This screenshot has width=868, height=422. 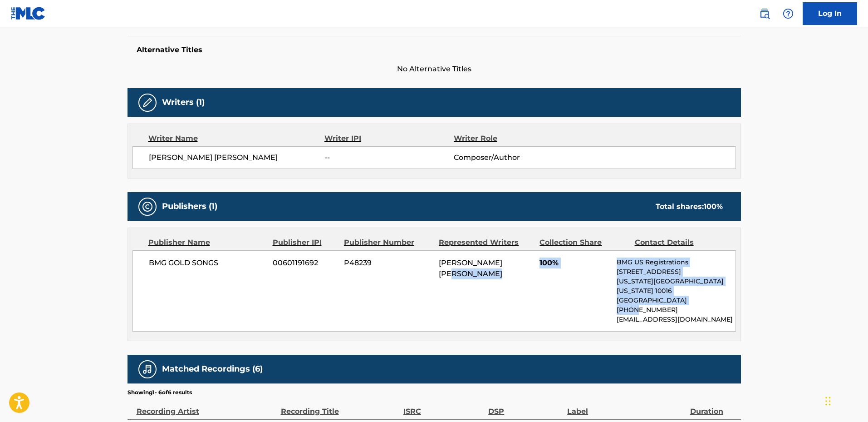 I want to click on div: Drag, so click(x=829, y=401).